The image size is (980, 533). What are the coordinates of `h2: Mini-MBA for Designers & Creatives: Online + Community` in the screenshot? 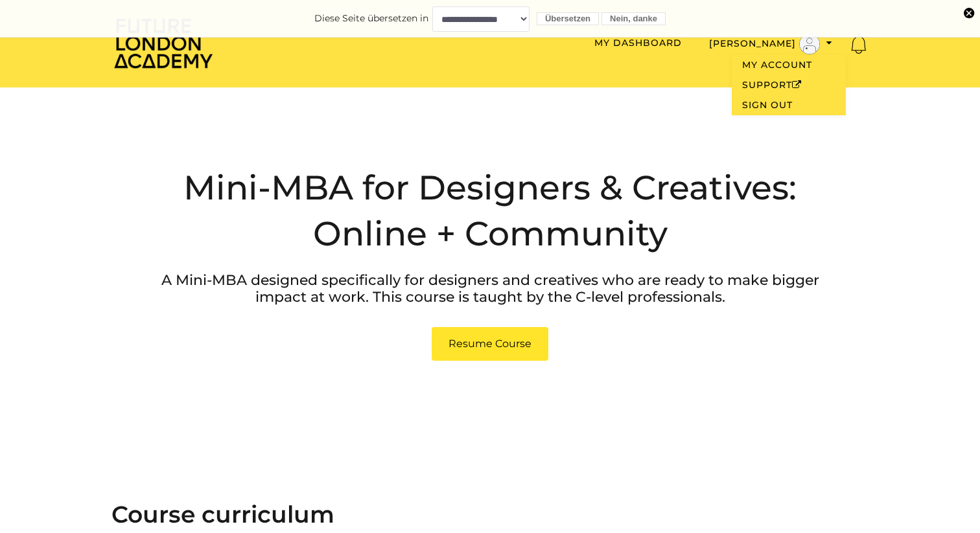 It's located at (490, 211).